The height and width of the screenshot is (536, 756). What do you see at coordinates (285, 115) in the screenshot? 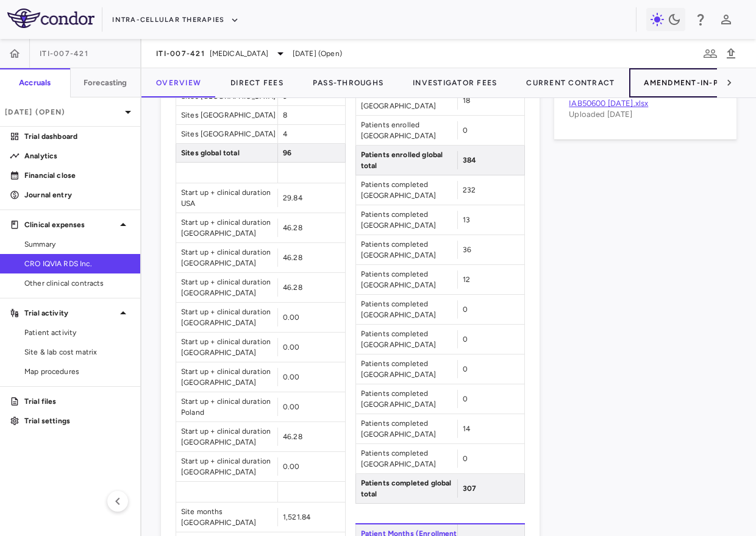
I see `span: 8` at bounding box center [285, 115].